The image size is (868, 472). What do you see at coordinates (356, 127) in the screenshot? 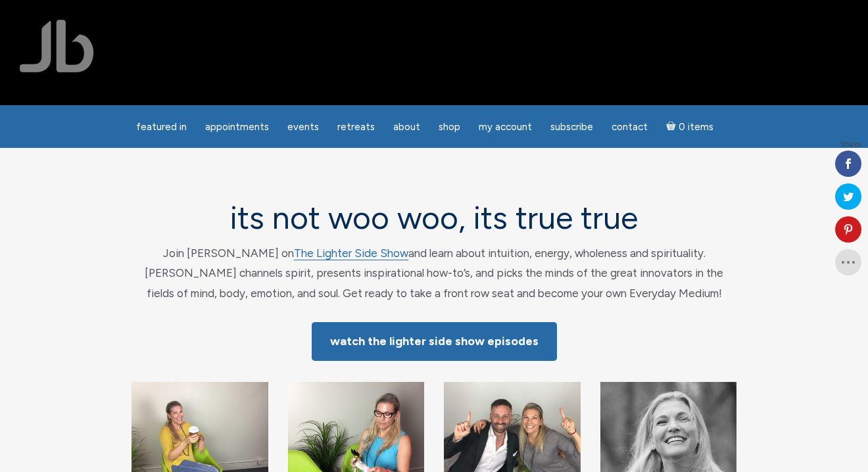
I see `a: Retreats` at bounding box center [356, 127].